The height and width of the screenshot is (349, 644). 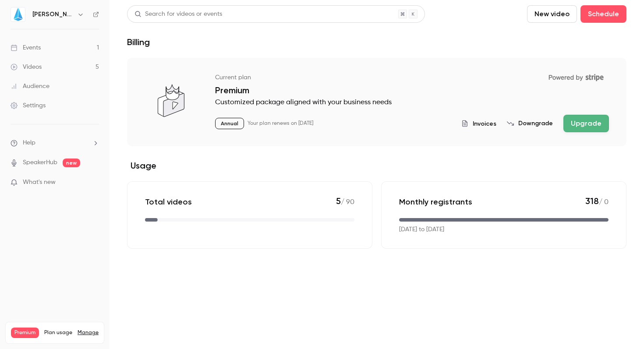 What do you see at coordinates (28, 106) in the screenshot?
I see `div: Settings` at bounding box center [28, 106].